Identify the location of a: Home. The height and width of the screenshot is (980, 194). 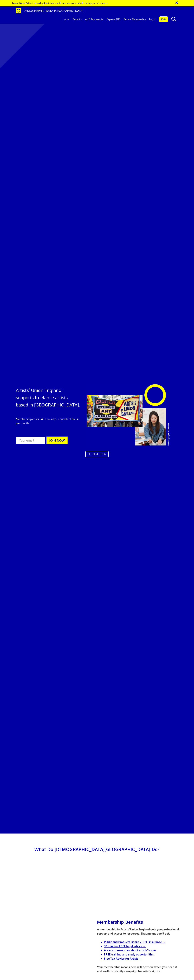
(66, 19).